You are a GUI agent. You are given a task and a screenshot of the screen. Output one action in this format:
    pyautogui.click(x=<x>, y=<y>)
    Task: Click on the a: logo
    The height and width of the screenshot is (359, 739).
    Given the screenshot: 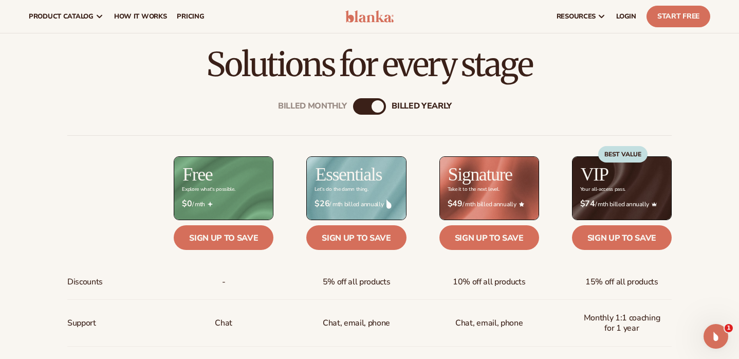 What is the action you would take?
    pyautogui.click(x=369, y=16)
    